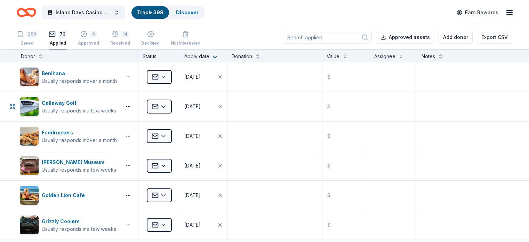 Image resolution: width=529 pixels, height=242 pixels. What do you see at coordinates (120, 39) in the screenshot?
I see `button: 14Received` at bounding box center [120, 39].